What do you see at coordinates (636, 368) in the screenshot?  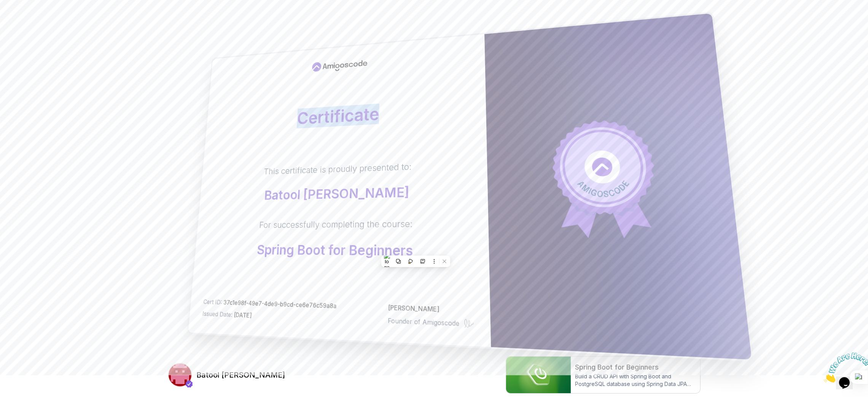 I see `h2: Spring Boot for Beginners` at bounding box center [636, 368].